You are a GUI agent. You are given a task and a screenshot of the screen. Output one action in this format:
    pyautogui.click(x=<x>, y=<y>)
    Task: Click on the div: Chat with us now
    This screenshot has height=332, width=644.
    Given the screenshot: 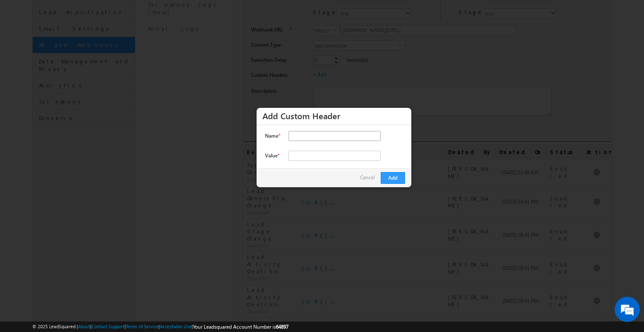 What is the action you would take?
    pyautogui.click(x=92, y=50)
    